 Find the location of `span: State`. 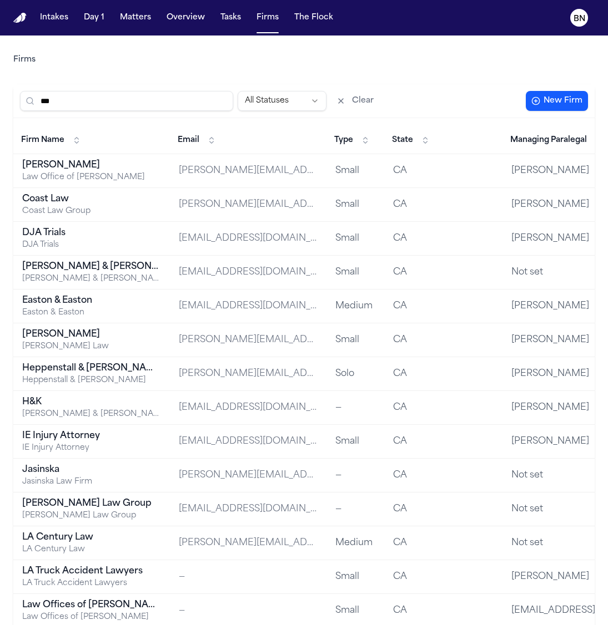

span: State is located at coordinates (402, 140).